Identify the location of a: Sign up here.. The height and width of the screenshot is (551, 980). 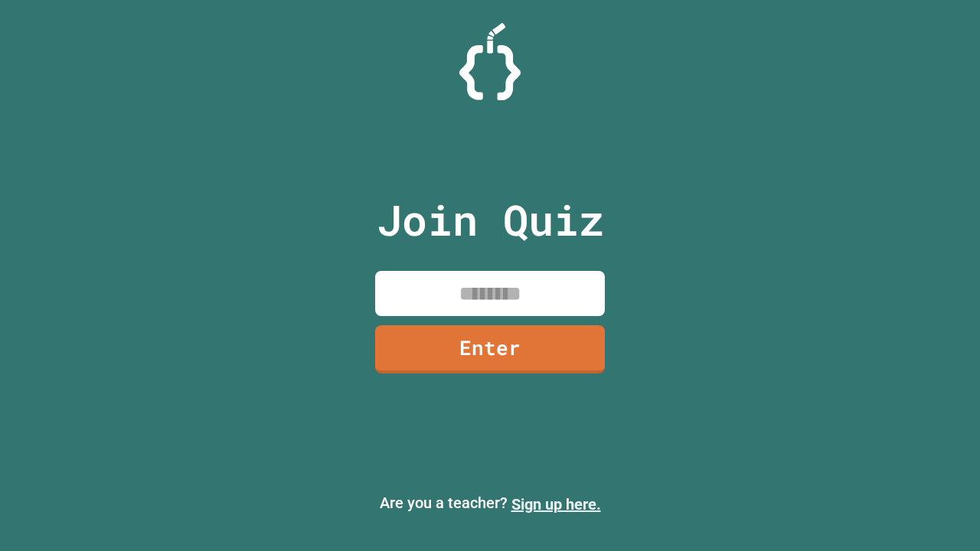
(556, 504).